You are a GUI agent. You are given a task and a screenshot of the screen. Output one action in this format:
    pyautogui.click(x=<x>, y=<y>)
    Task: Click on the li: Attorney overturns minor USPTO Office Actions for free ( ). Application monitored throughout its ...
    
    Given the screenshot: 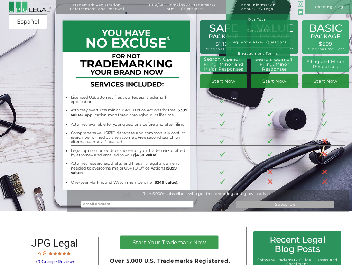 What is the action you would take?
    pyautogui.click(x=130, y=112)
    